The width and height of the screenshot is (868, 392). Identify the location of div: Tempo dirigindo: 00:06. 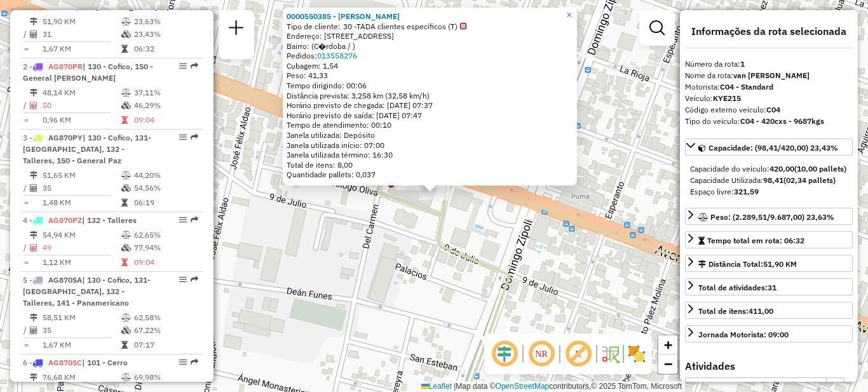
(430, 86).